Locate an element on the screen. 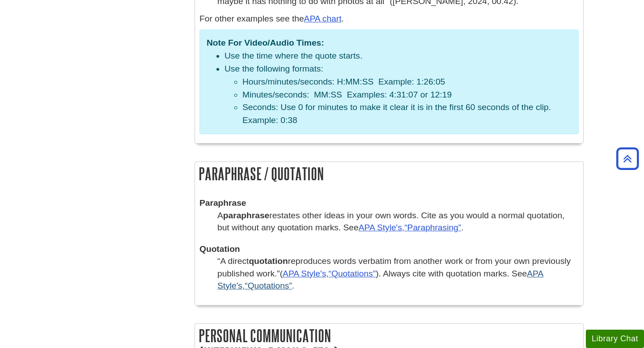 The image size is (644, 348). q: A direct reproduces words verbatim from another work or from your own previously published work. is located at coordinates (394, 267).